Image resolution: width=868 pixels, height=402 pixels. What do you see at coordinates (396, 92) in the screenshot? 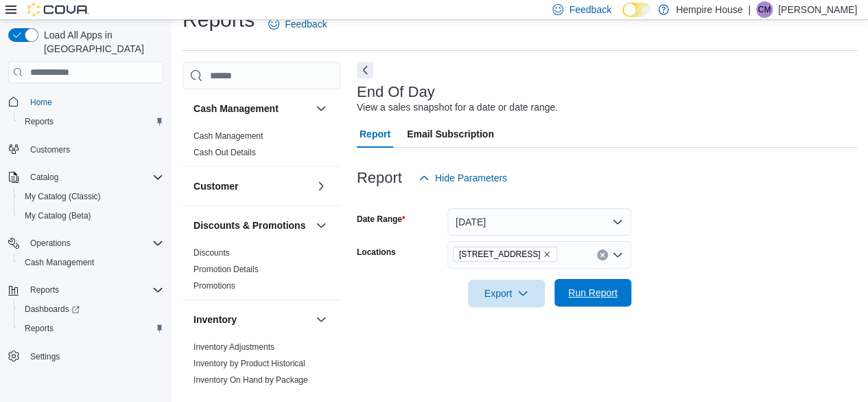
I see `h3: End Of Day` at bounding box center [396, 92].